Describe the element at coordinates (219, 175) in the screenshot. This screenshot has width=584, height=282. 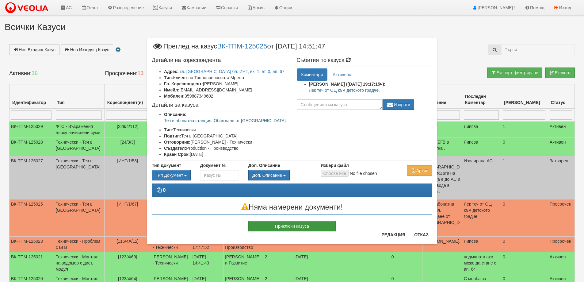
I see `input: Казус №` at that location.